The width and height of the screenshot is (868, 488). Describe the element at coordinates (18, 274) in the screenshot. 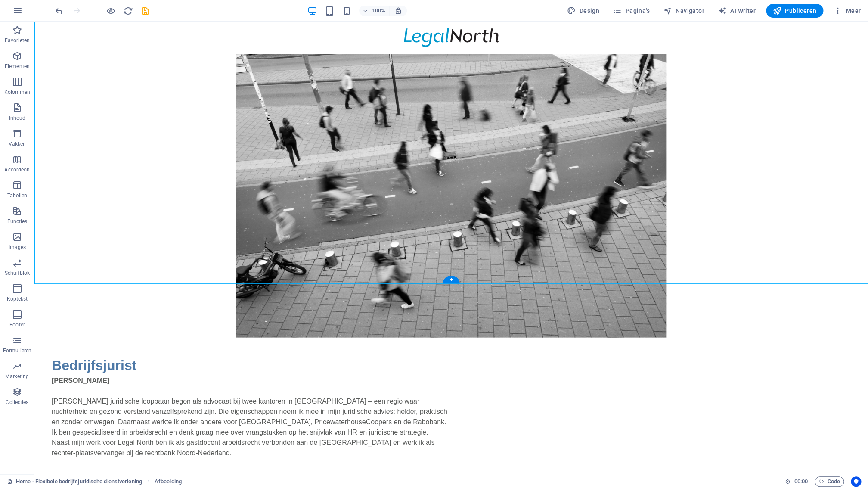

I see `p: Schuifblok` at that location.